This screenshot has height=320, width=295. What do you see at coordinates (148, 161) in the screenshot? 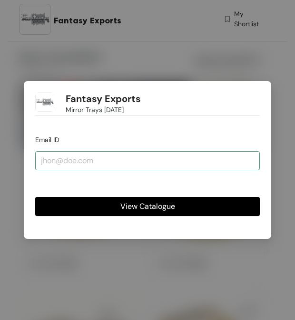
I see `input: jhon@doe.com` at bounding box center [148, 161].